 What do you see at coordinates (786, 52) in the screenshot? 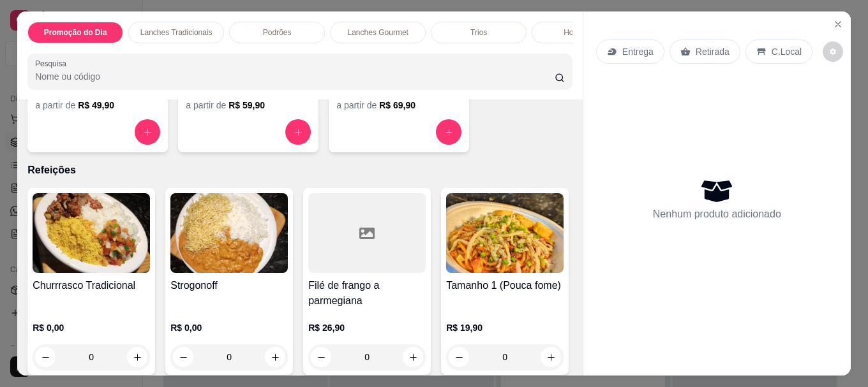
I see `p: C.Local` at bounding box center [786, 52].